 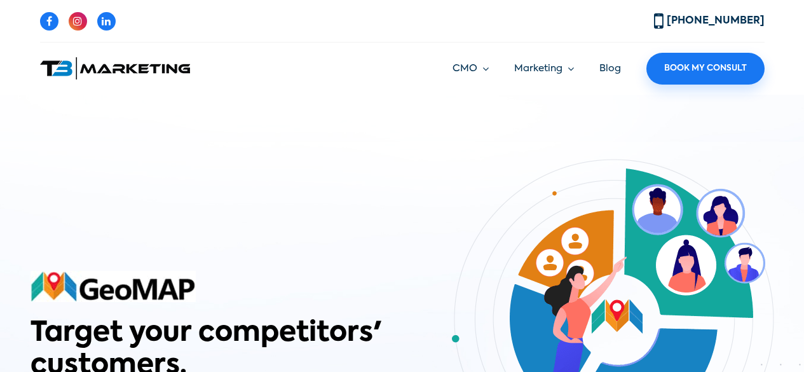 I want to click on a: CMO, so click(x=471, y=69).